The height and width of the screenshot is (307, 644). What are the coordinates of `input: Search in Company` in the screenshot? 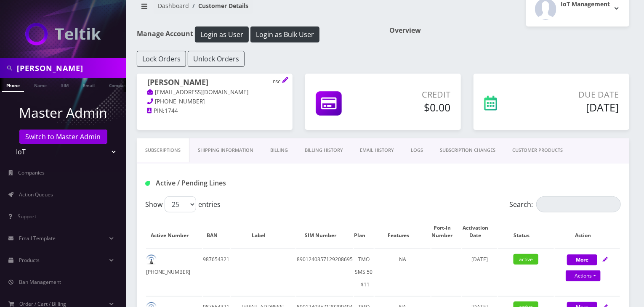 It's located at (70, 68).